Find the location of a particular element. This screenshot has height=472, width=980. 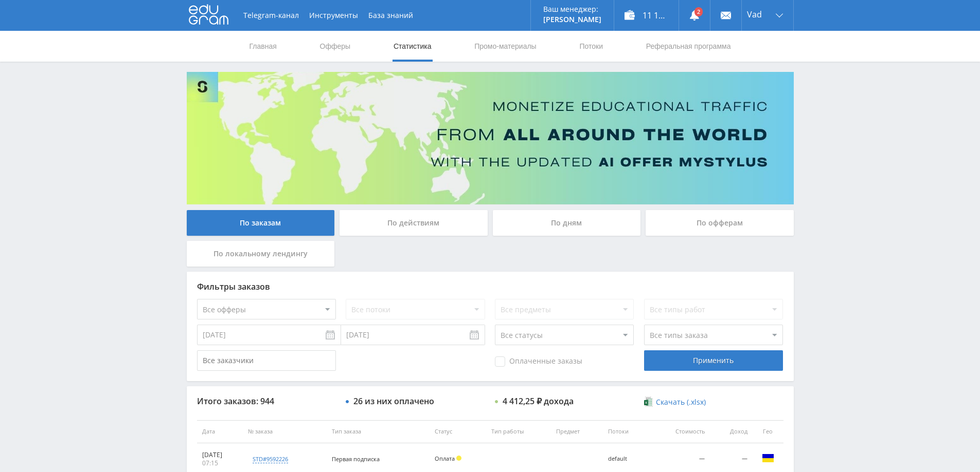

img: Banner is located at coordinates (490, 138).